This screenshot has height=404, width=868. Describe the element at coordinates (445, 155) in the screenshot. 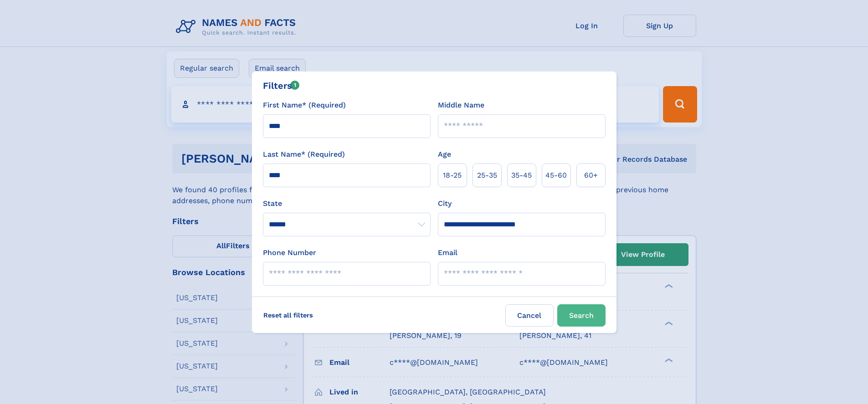

I see `label: Age` at that location.